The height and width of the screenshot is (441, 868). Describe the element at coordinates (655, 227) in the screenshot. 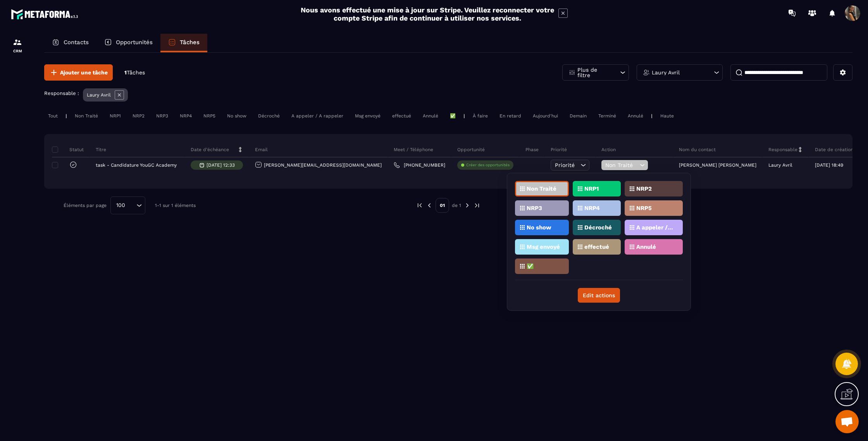

I see `p: A appeler / A rappeler` at that location.